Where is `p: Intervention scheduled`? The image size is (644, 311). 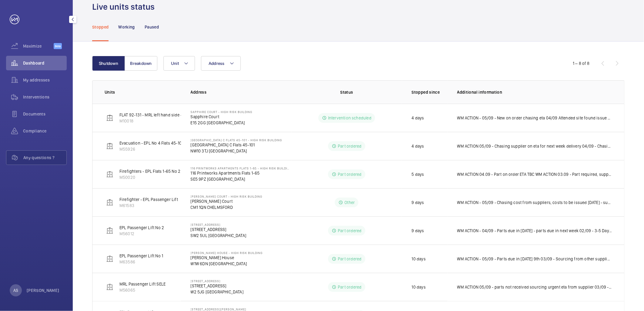
p: Intervention scheduled is located at coordinates (349, 118).